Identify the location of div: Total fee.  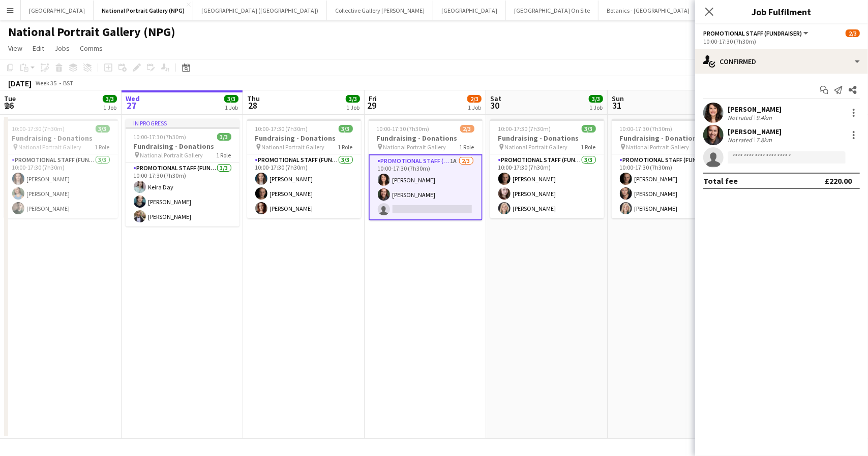
(721, 181).